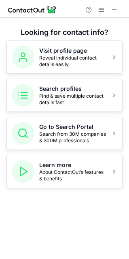 This screenshot has height=259, width=129. I want to click on h5: Learn more, so click(73, 165).